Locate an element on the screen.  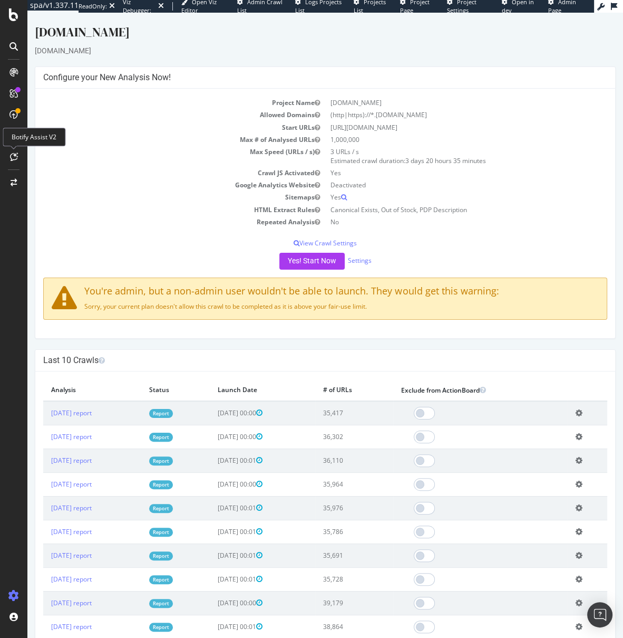
td: Max Speed (URLs / s) is located at coordinates (157, 143).